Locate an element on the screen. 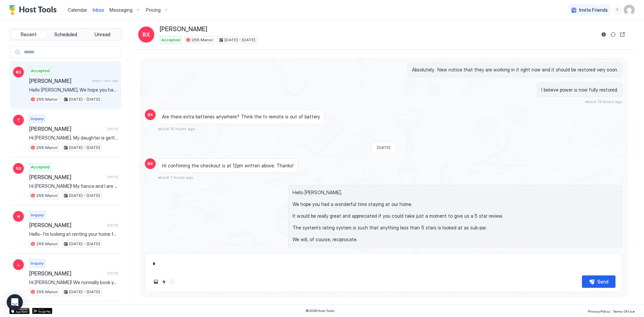  span: Messaging is located at coordinates (120, 10).